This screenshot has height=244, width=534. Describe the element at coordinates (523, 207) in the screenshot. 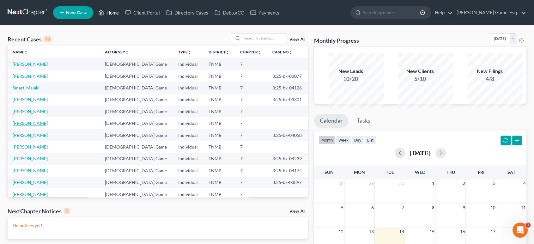

I see `span: 11` at that location.